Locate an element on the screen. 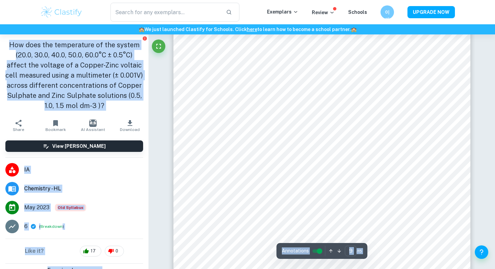 The height and width of the screenshot is (269, 495). span: Annotations is located at coordinates (296, 250).